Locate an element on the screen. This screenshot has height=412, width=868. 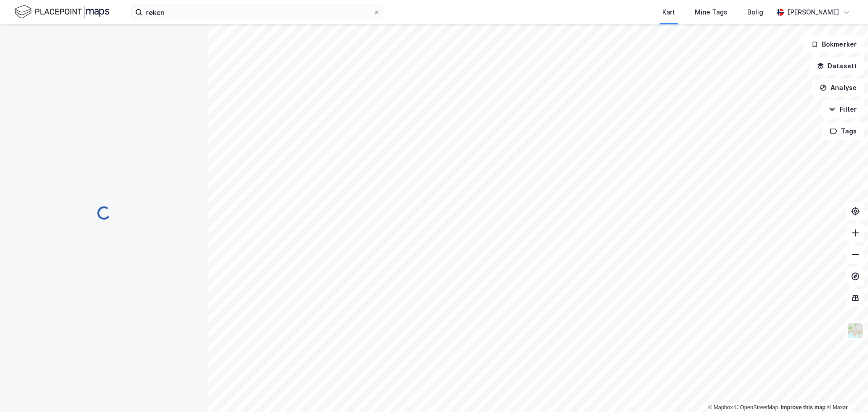
img: Z is located at coordinates (855, 331).